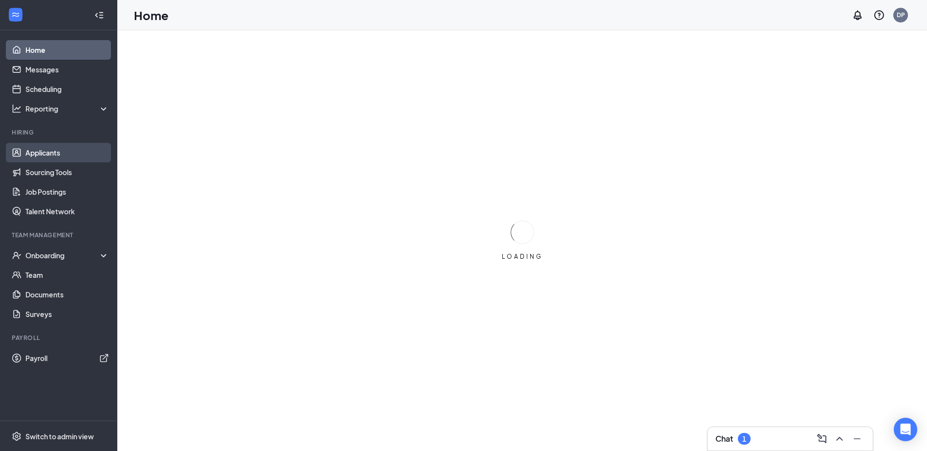  What do you see at coordinates (840, 439) in the screenshot?
I see `svg: ChevronUp` at bounding box center [840, 439].